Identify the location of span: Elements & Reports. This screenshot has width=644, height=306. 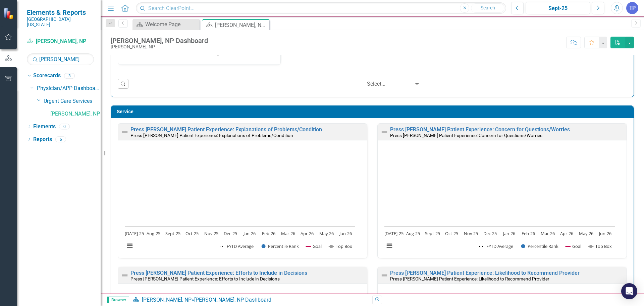
(60, 13).